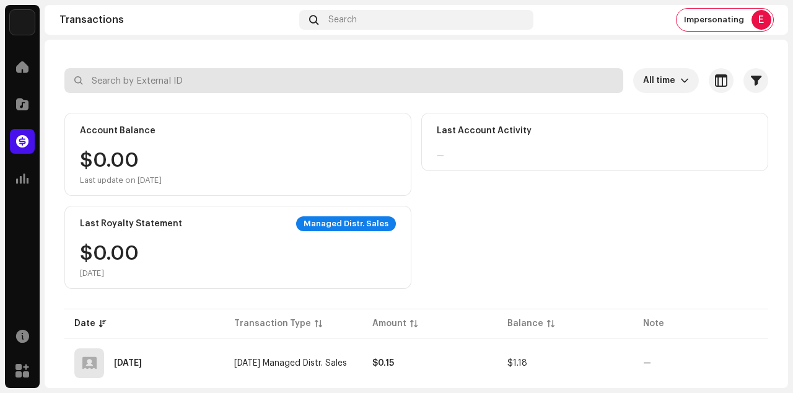  What do you see at coordinates (131, 224) in the screenshot?
I see `div: Last Royalty Statement` at bounding box center [131, 224].